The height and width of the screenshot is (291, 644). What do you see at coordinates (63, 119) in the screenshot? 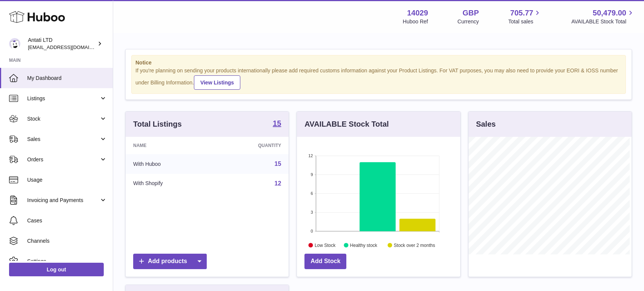
I see `span: Stock` at bounding box center [63, 119].